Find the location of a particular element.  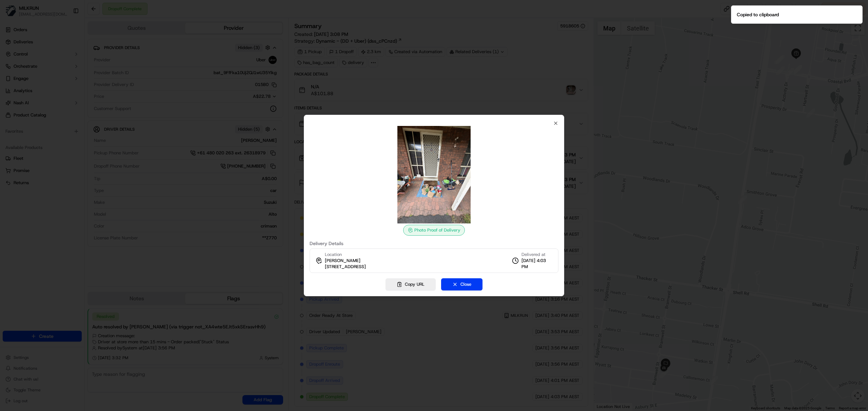

div: Photo Proof of Delivery is located at coordinates (434, 231).